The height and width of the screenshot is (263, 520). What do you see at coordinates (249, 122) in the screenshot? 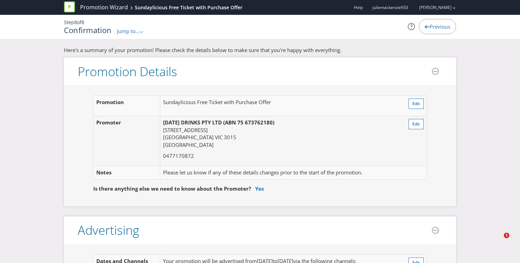
I see `span: (ABN 75 673762180)` at bounding box center [249, 122].